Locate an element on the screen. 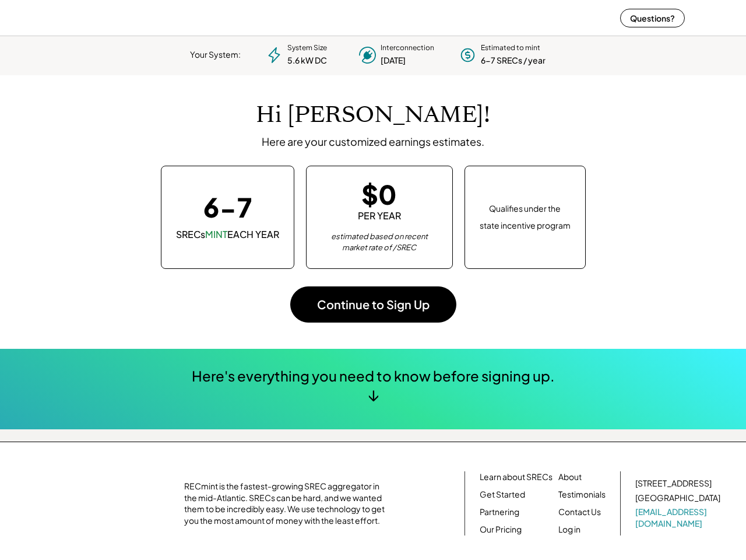 The height and width of the screenshot is (560, 746). div: state incentive program is located at coordinates (525, 224).